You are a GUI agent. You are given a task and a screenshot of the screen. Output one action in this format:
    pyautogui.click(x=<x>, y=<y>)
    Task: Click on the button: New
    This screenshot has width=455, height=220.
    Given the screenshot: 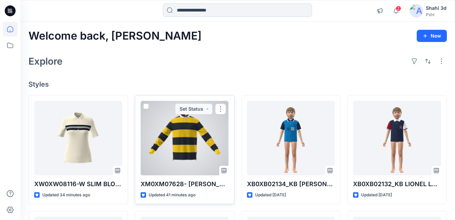 What is the action you would take?
    pyautogui.click(x=432, y=36)
    